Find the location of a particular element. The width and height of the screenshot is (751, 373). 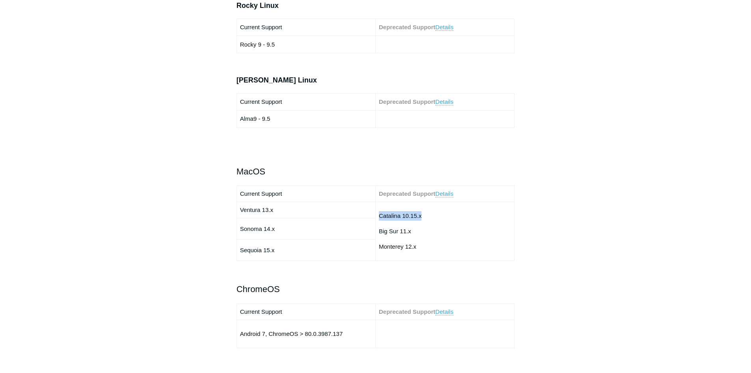

td: Ventura 13.x is located at coordinates (306, 210).